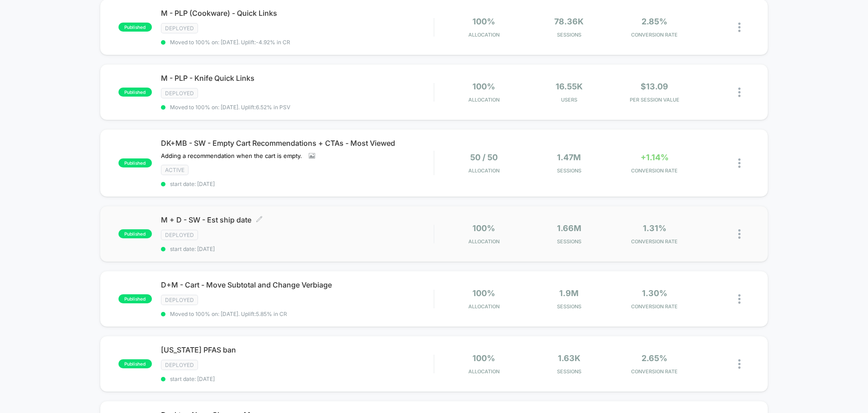 This screenshot has width=868, height=413. I want to click on span: +1.14%, so click(655, 158).